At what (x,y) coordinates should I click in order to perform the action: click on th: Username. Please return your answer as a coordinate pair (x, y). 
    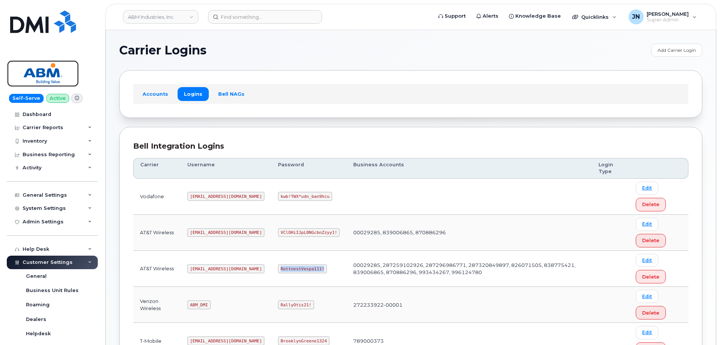
    Looking at the image, I should click on (226, 168).